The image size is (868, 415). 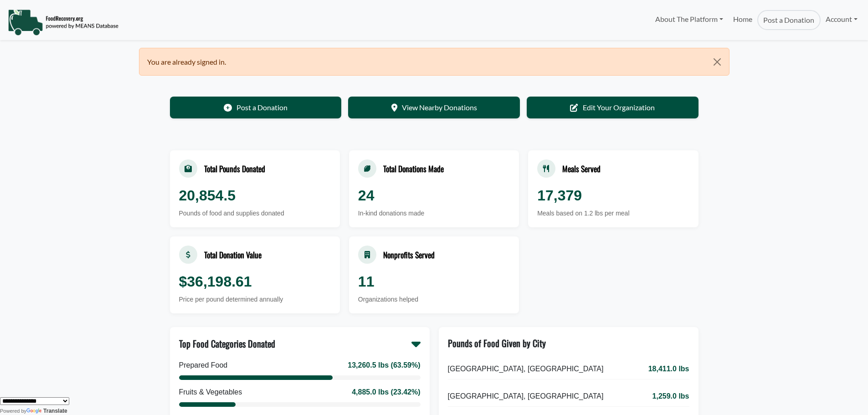 What do you see at coordinates (34, 411) in the screenshot?
I see `img: Google Translate` at bounding box center [34, 411].